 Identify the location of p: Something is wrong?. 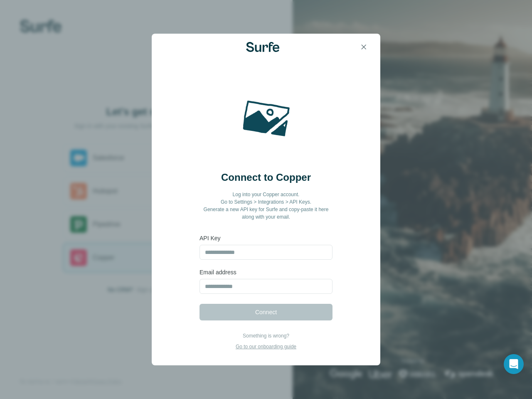
(266, 336).